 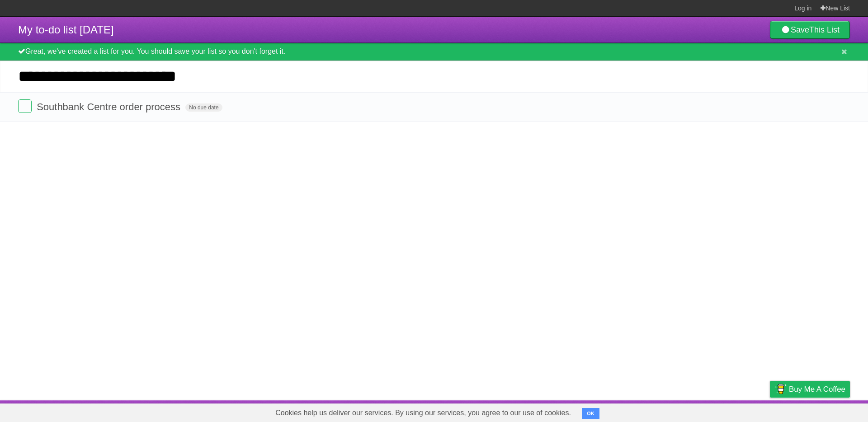 What do you see at coordinates (780, 389) in the screenshot?
I see `img: Buy me a coffee` at bounding box center [780, 389].